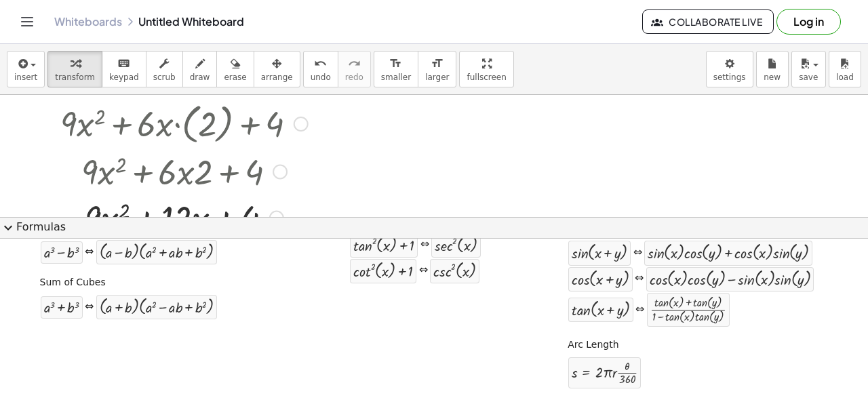  What do you see at coordinates (593, 345) in the screenshot?
I see `label: Arc Length` at bounding box center [593, 345].